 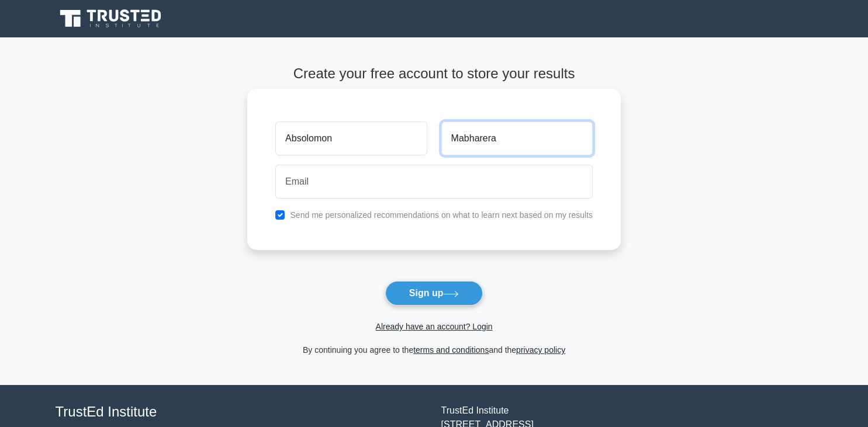 I want to click on button: Sign up, so click(x=434, y=293).